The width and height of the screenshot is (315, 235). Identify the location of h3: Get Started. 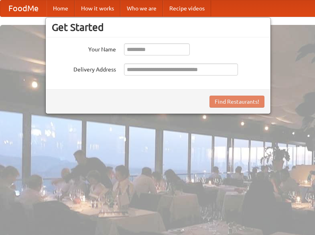
(158, 27).